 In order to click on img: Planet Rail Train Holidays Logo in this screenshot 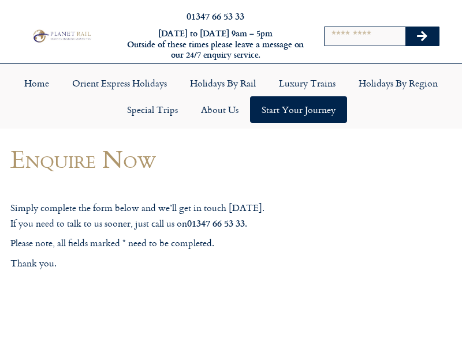, I will do `click(61, 36)`.